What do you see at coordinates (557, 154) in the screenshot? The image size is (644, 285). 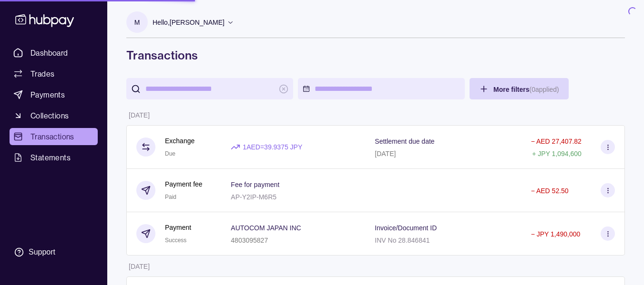 I see `p: + JPY 1,094,600` at bounding box center [557, 154].